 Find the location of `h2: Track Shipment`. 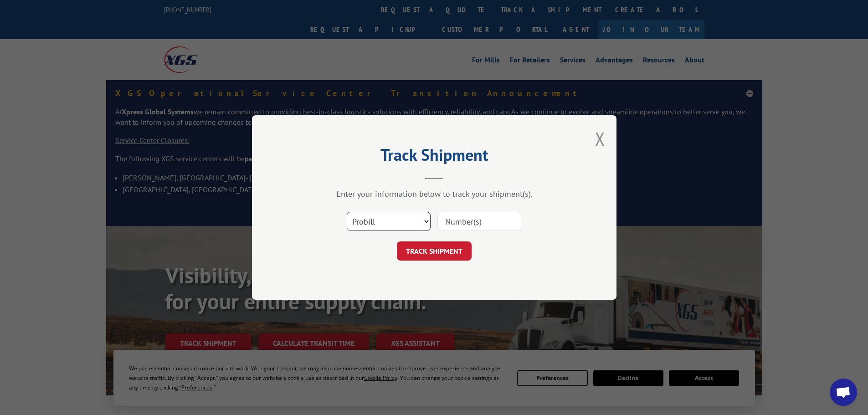

h2: Track Shipment is located at coordinates (434, 157).